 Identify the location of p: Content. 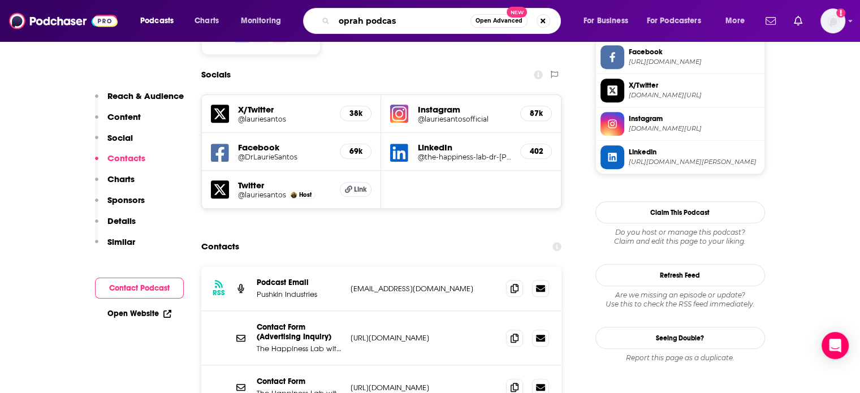
(124, 116).